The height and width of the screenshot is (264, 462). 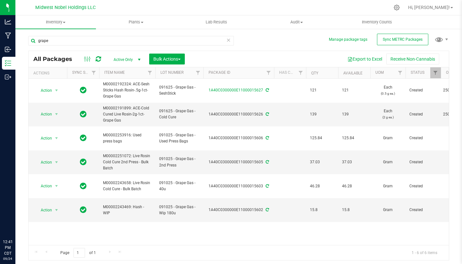 What do you see at coordinates (353, 73) in the screenshot?
I see `a: Available` at bounding box center [353, 73].